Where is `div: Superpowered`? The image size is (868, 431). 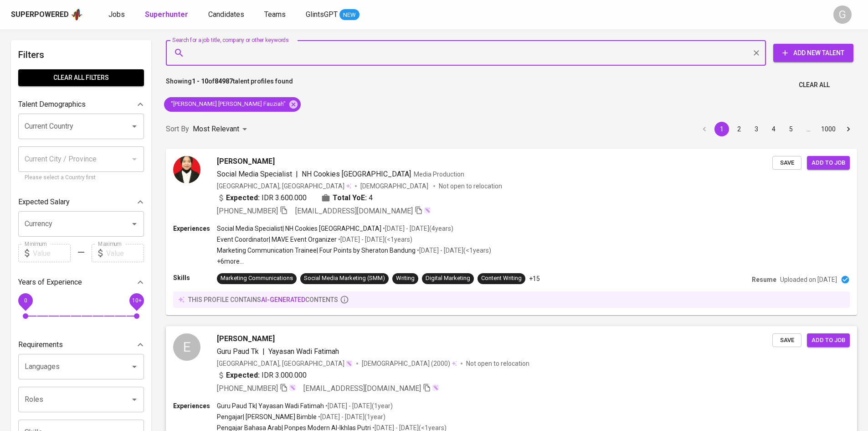
div: Superpowered is located at coordinates (40, 15).